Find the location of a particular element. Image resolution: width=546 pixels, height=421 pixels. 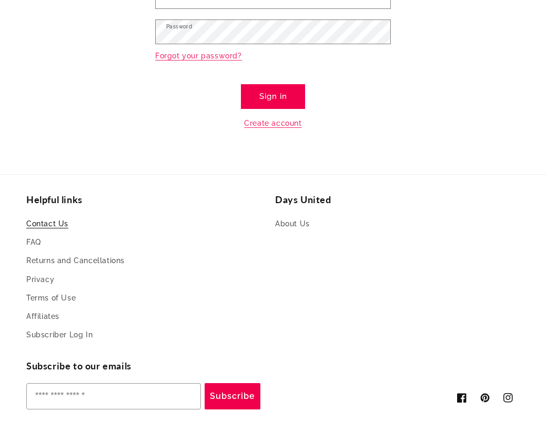

a: Contact Us is located at coordinates (47, 225).